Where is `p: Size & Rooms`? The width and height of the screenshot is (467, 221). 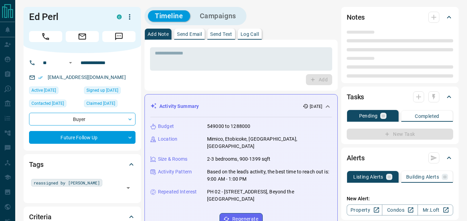 p: Size & Rooms is located at coordinates (173, 159).